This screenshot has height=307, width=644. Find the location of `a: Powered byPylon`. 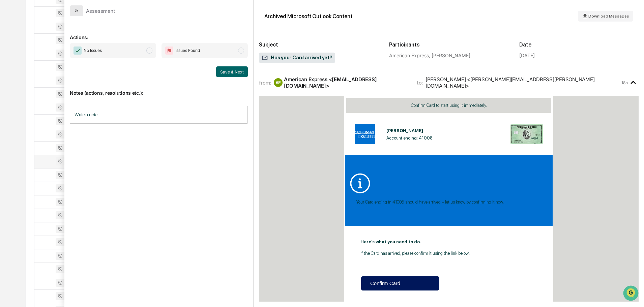

a: Powered byPylon is located at coordinates (64, 117).